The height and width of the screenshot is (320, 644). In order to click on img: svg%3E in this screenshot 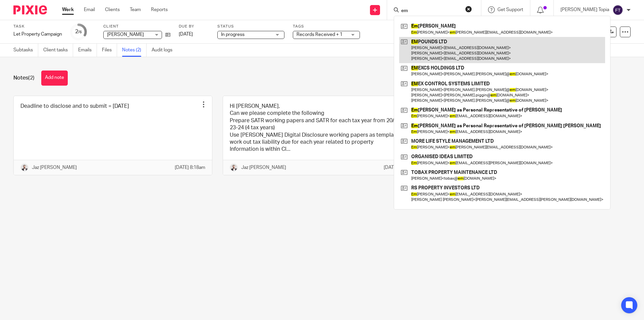, I will do `click(618, 10)`.